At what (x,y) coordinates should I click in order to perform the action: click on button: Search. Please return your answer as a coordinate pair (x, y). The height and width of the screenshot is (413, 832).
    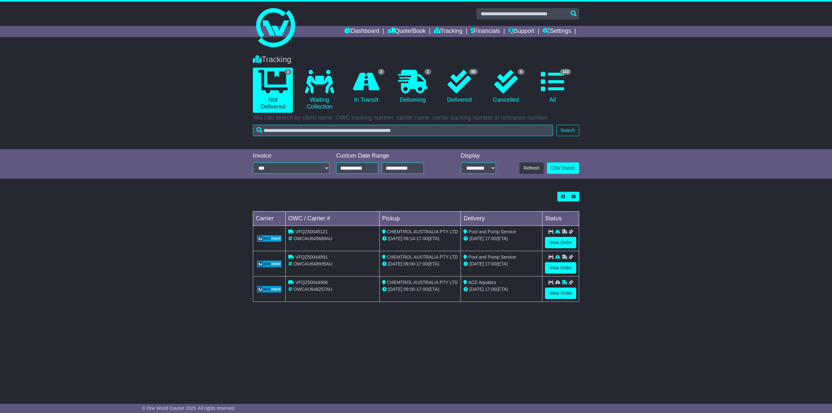
    Looking at the image, I should click on (568, 130).